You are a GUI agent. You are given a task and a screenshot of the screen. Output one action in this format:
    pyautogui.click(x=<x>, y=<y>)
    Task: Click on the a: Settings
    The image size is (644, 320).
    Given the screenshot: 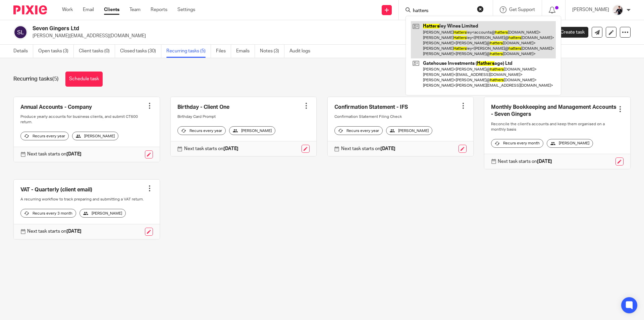 What is the action you would take?
    pyautogui.click(x=186, y=10)
    